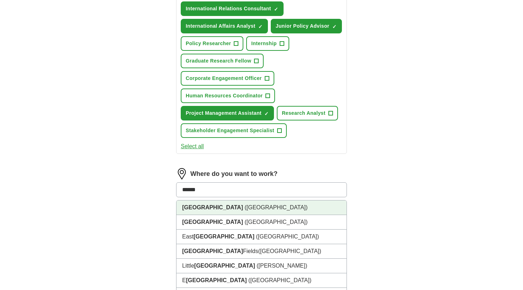 The height and width of the screenshot is (290, 523). I want to click on button: International Affairs Analyst✓, so click(224, 26).